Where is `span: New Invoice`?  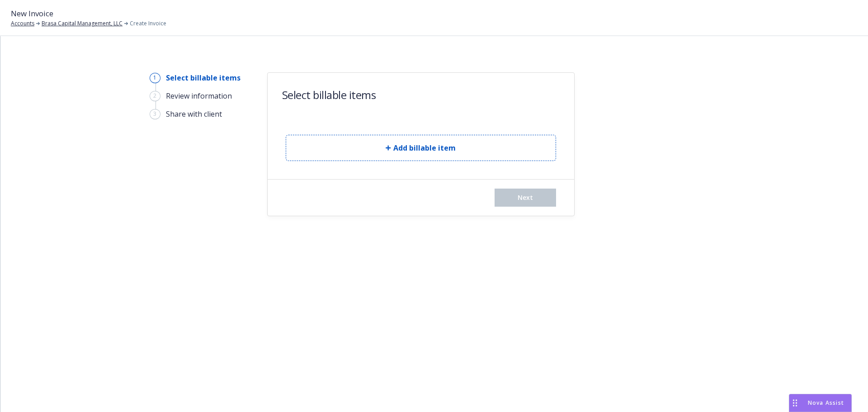 span: New Invoice is located at coordinates (32, 13).